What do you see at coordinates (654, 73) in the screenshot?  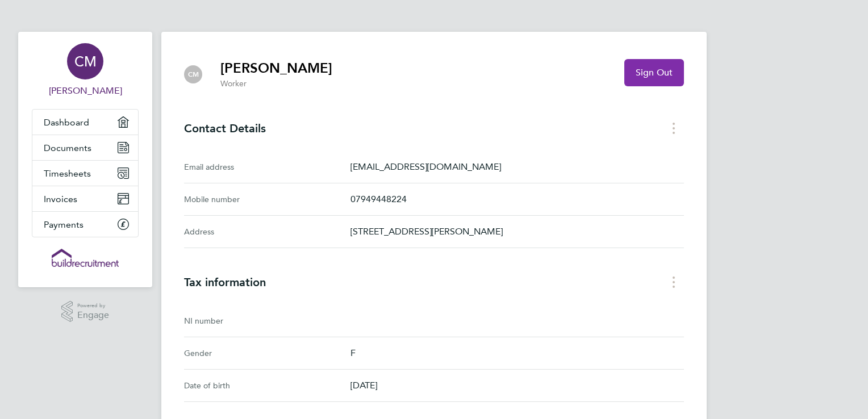 I see `button: Sign Out` at bounding box center [654, 73].